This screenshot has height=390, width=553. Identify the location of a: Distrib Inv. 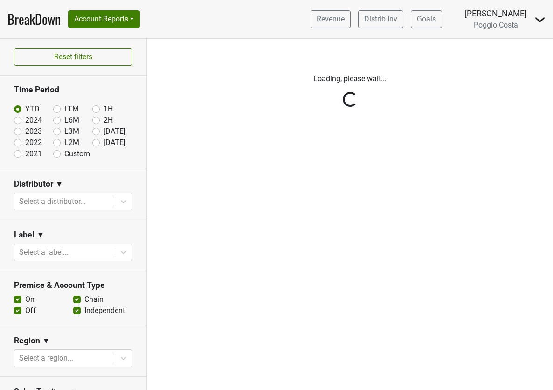
(381, 19).